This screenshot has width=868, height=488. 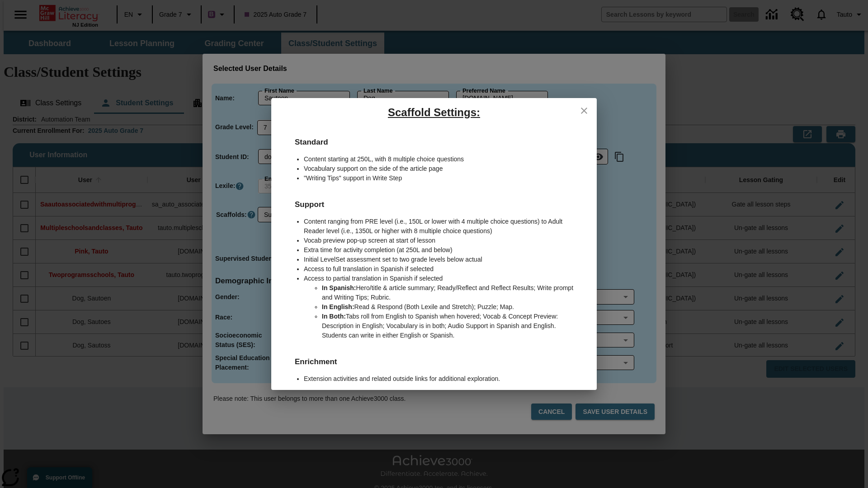 What do you see at coordinates (434, 138) in the screenshot?
I see `h6: Standard` at bounding box center [434, 138].